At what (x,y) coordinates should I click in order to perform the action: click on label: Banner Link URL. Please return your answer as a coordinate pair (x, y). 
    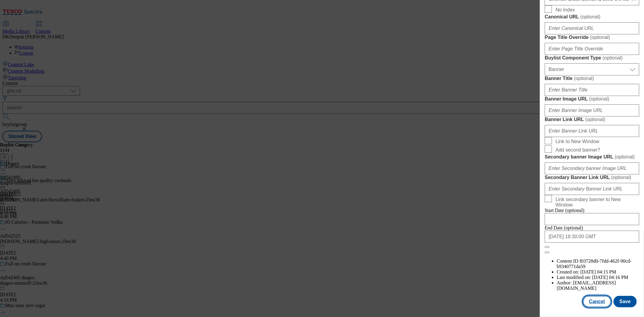
    Looking at the image, I should click on (592, 119).